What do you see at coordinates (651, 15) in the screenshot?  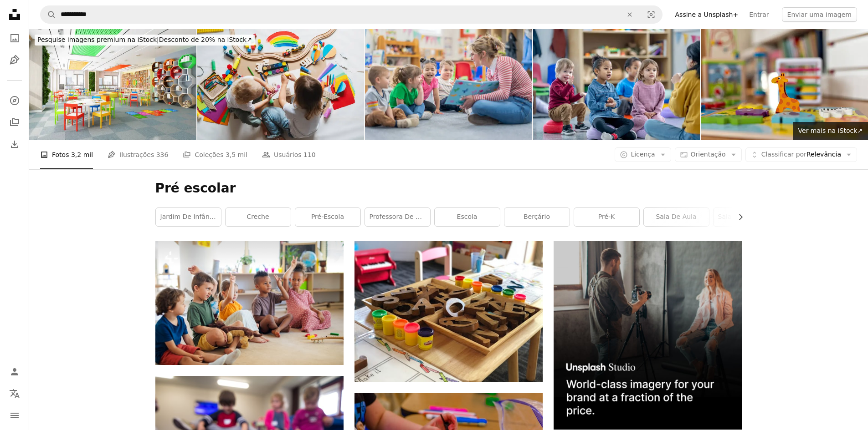 I see `button: Pesquisa visual` at bounding box center [651, 15].